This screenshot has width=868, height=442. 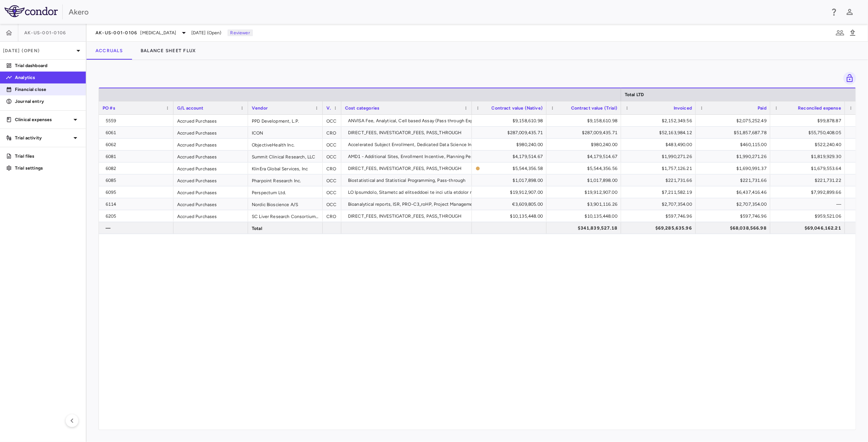 I want to click on div: $1,757,126.21, so click(x=660, y=168).